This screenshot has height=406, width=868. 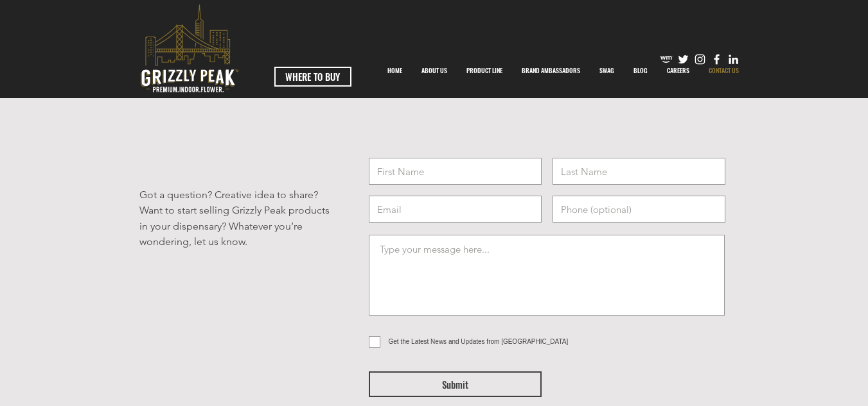 What do you see at coordinates (312, 76) in the screenshot?
I see `a: WHERE TO BUY` at bounding box center [312, 76].